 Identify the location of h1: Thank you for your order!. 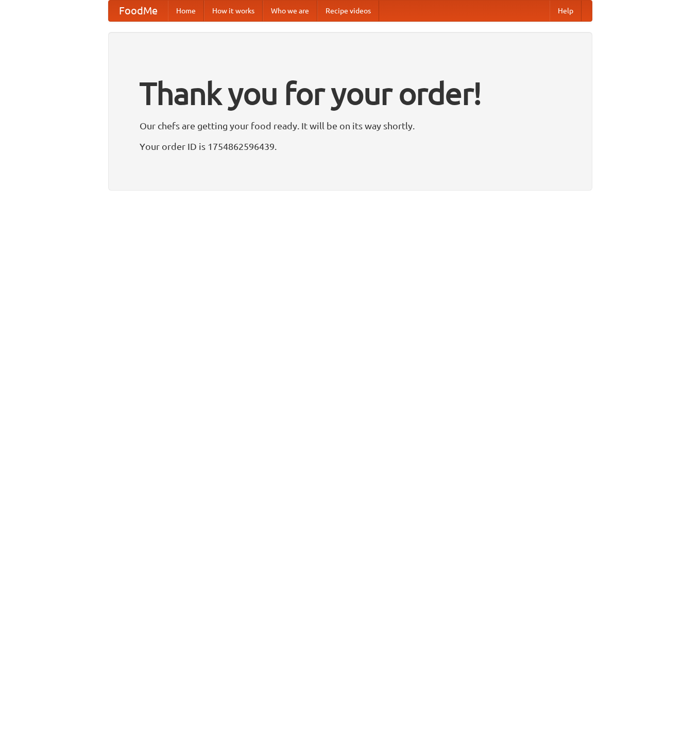
(351, 94).